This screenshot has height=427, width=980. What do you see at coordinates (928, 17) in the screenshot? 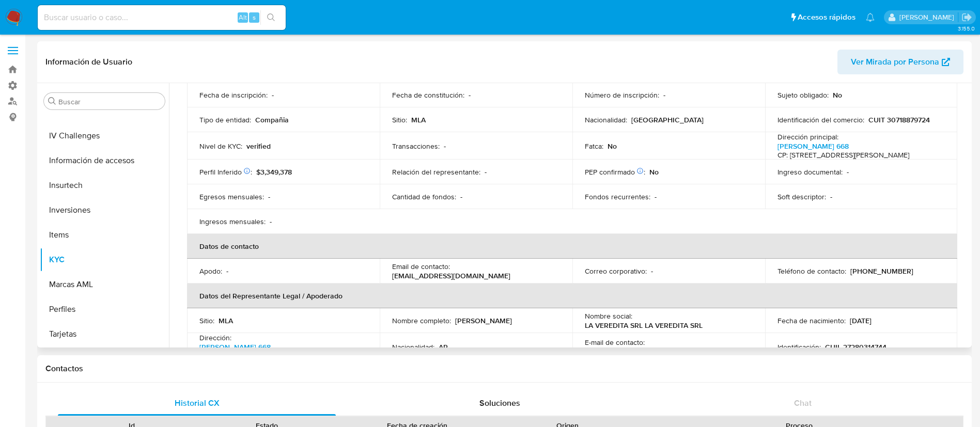
I see `p: andrea.segurola@mercadolibre.com` at bounding box center [928, 17].